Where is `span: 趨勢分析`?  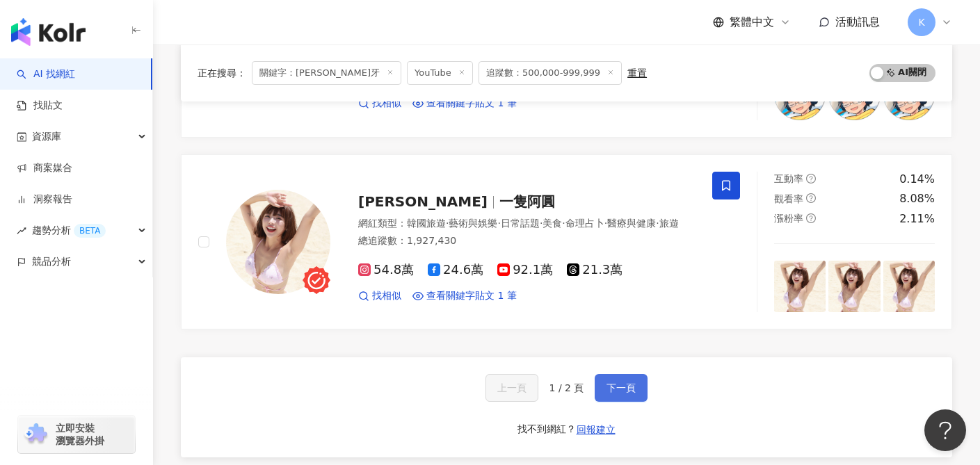
span: 趨勢分析 is located at coordinates (69, 230).